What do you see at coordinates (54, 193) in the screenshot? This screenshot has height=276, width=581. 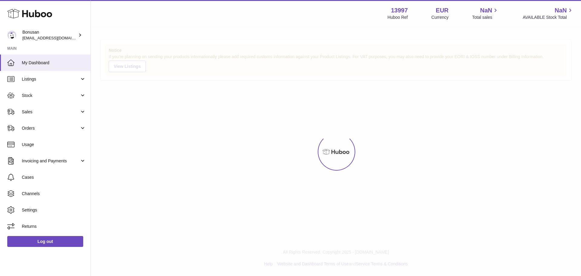 I see `span: Channels` at bounding box center [54, 193].